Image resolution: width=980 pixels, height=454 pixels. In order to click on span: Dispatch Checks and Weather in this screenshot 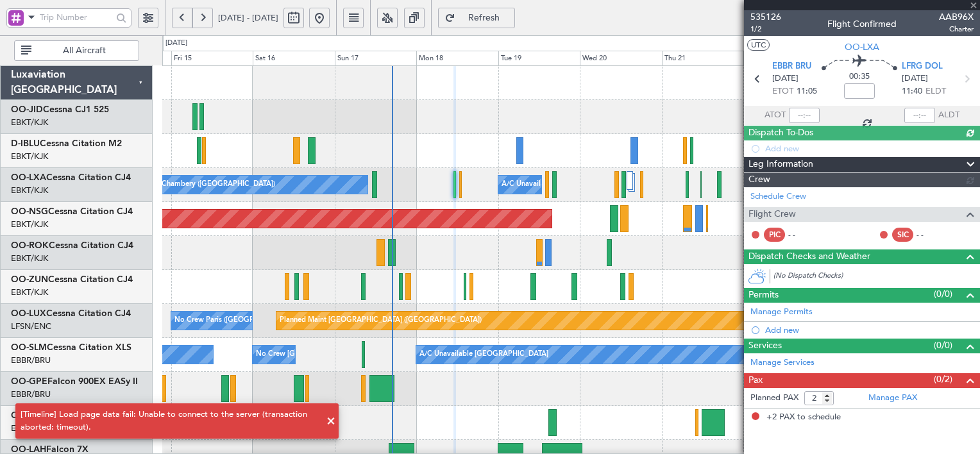, I will do `click(809, 256)`.